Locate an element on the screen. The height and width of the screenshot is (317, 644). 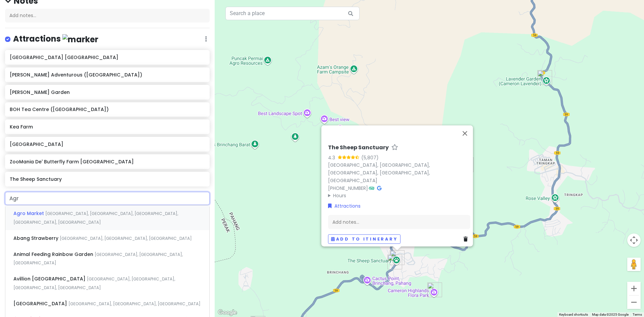
button: Close is located at coordinates (465, 133).